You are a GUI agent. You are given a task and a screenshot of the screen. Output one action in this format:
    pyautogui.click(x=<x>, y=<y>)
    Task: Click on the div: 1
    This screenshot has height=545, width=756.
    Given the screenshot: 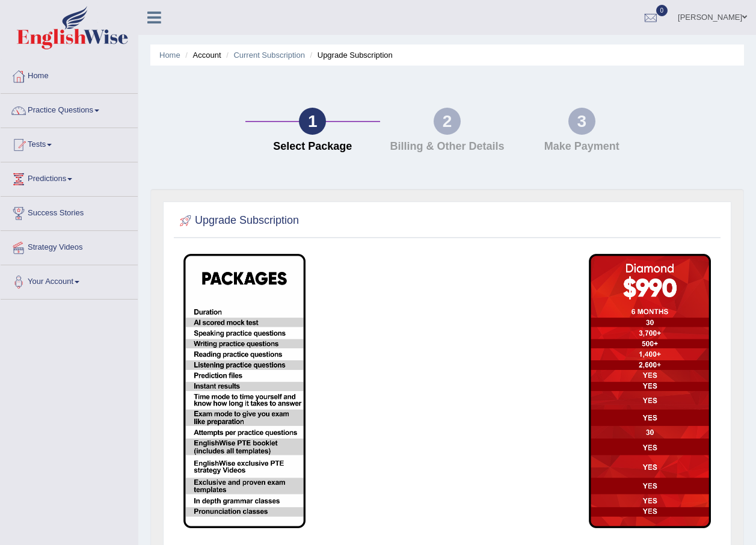 What is the action you would take?
    pyautogui.click(x=312, y=121)
    